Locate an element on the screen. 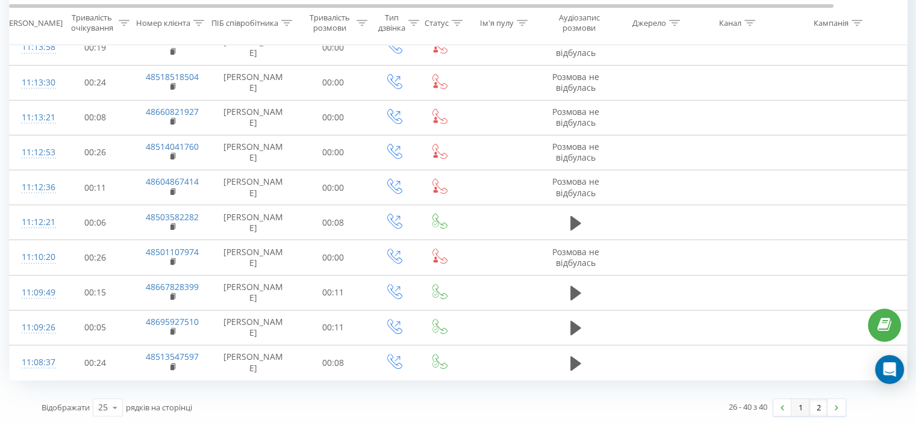  div: Джерело is located at coordinates (649, 22).